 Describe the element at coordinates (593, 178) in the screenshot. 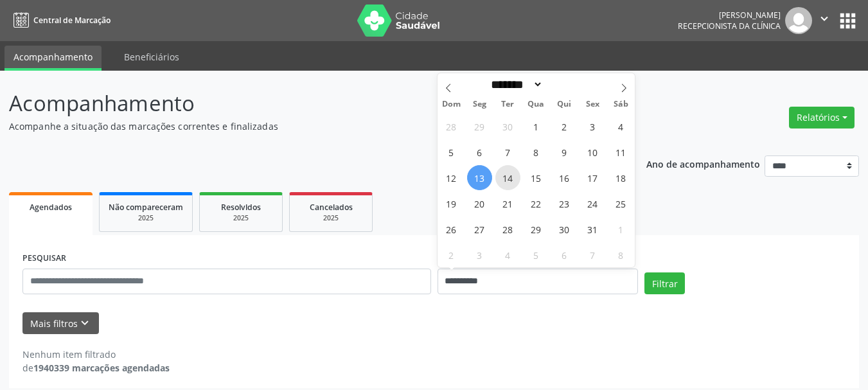

I see `span: Outubro 17, 2025` at that location.